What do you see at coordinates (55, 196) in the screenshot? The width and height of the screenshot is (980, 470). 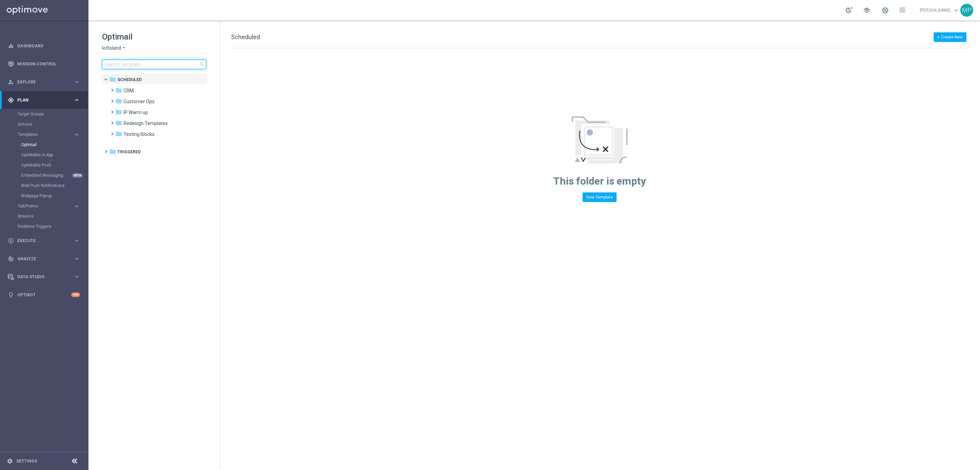 I see `div: Webpage Pop-up` at bounding box center [55, 196].